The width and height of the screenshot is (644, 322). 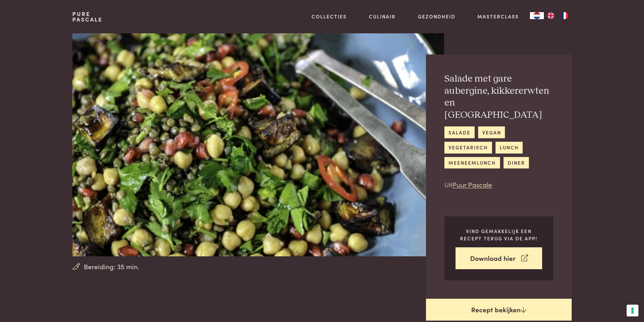 I want to click on ul: Language list, so click(x=558, y=16).